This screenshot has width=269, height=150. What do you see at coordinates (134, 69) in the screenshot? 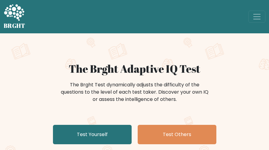
I see `h1: The Brght Adaptive IQ Test` at bounding box center [134, 69].